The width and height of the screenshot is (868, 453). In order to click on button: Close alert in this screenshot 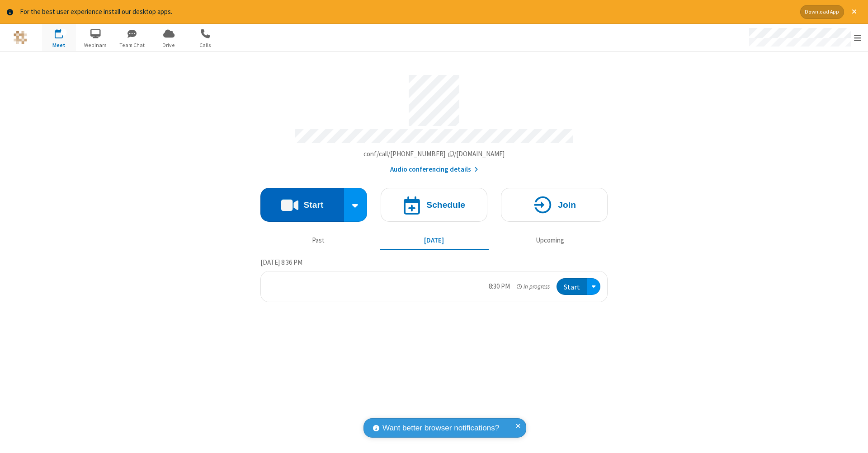, I will do `click(854, 12)`.